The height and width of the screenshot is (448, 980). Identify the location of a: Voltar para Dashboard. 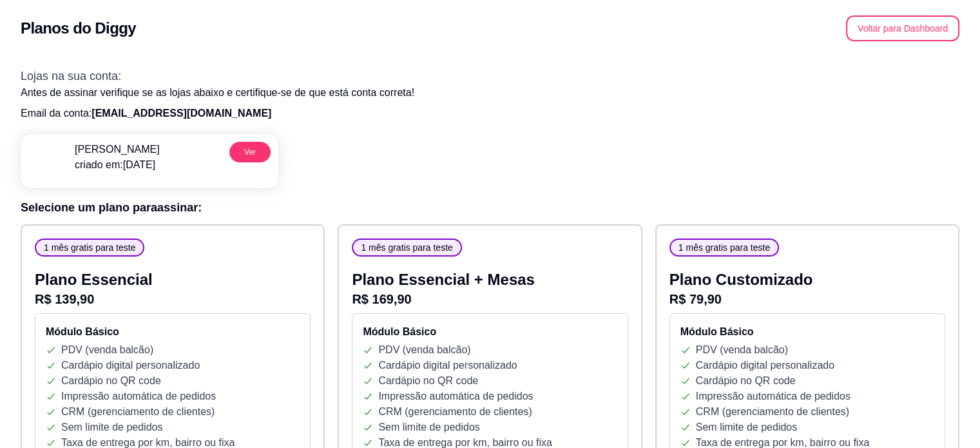
(903, 27).